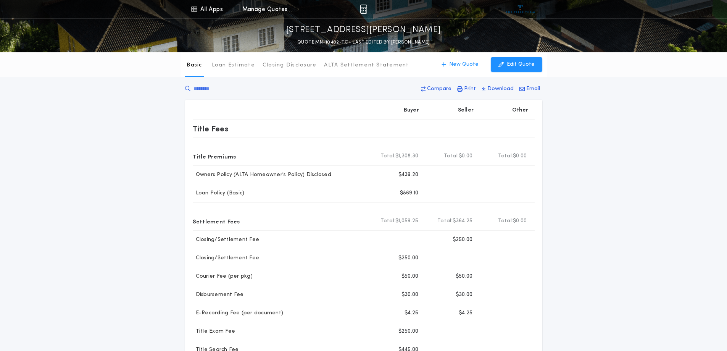  What do you see at coordinates (520, 9) in the screenshot?
I see `img: vs-icon` at bounding box center [520, 9].